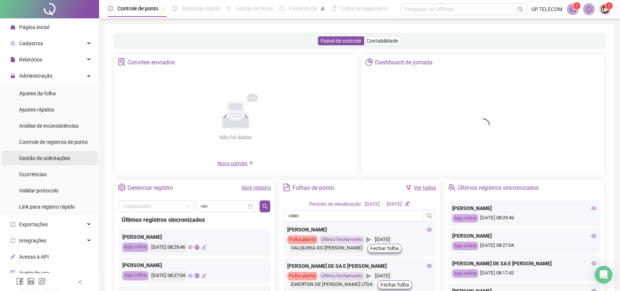 Image resolution: width=620 pixels, height=291 pixels. What do you see at coordinates (236, 163) in the screenshot?
I see `span: Novo convite` at bounding box center [236, 163].